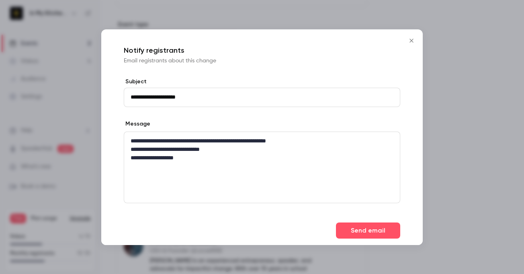 The height and width of the screenshot is (274, 524). I want to click on label: Message, so click(137, 124).